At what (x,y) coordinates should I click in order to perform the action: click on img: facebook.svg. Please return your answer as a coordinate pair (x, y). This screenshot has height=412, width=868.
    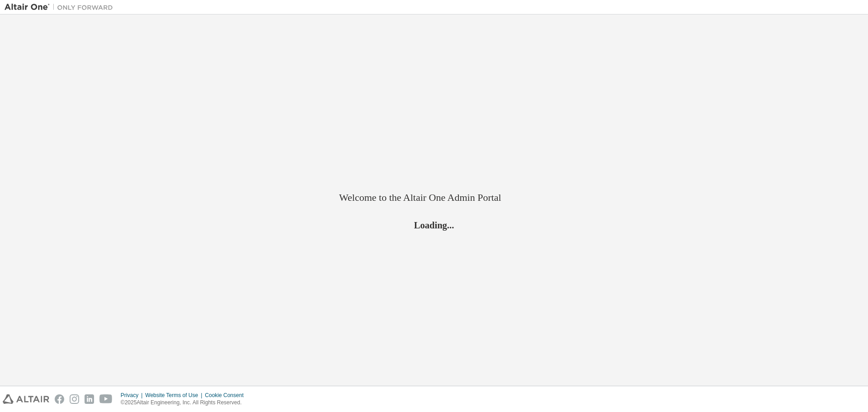
    Looking at the image, I should click on (60, 399).